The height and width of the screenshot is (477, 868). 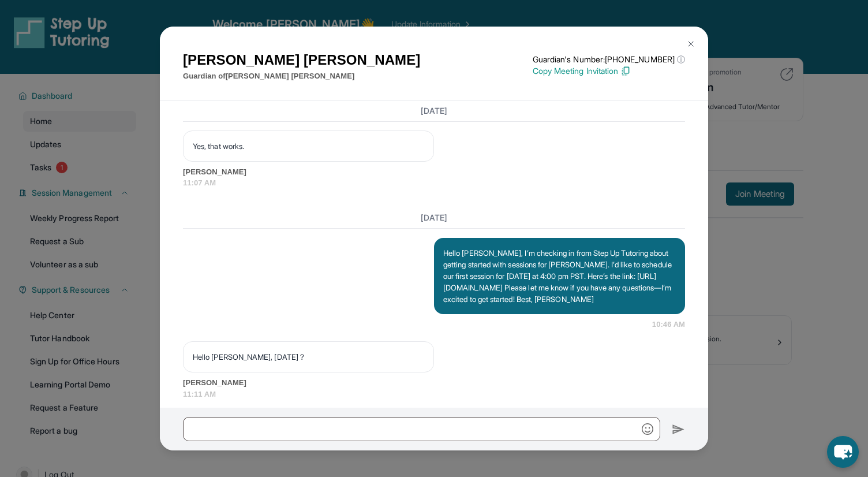 What do you see at coordinates (648, 429) in the screenshot?
I see `img: Emoji` at bounding box center [648, 429].